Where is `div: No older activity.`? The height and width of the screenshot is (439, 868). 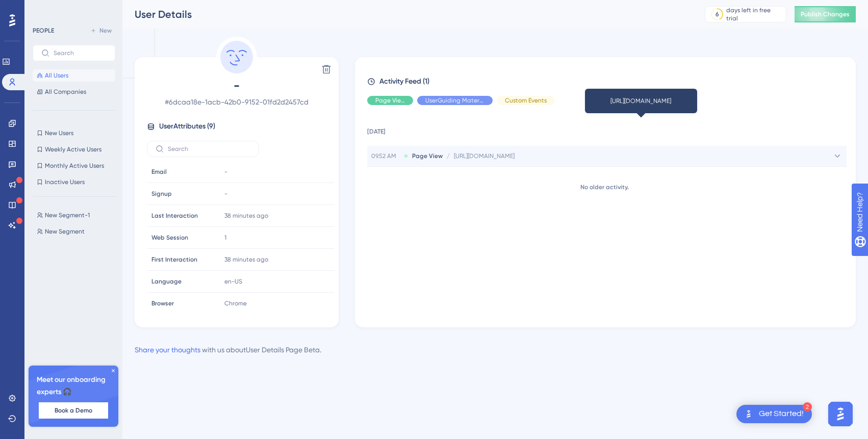
div: No older activity. is located at coordinates (604, 187).